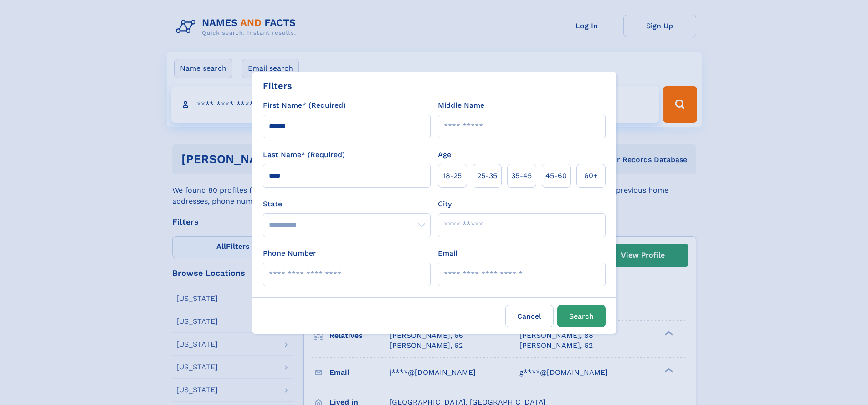 The image size is (868, 405). What do you see at coordinates (277, 86) in the screenshot?
I see `div: Filters` at bounding box center [277, 86].